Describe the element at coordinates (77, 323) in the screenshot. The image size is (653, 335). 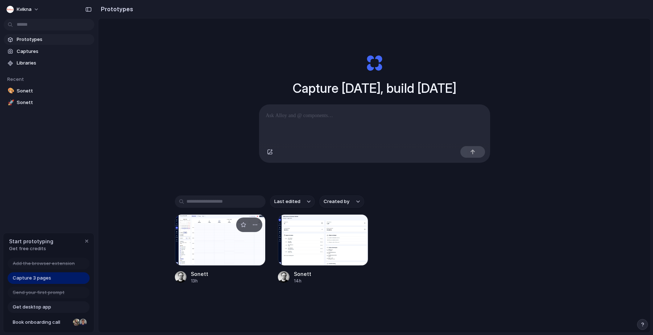
I see `div: Nicole Kubica` at that location.